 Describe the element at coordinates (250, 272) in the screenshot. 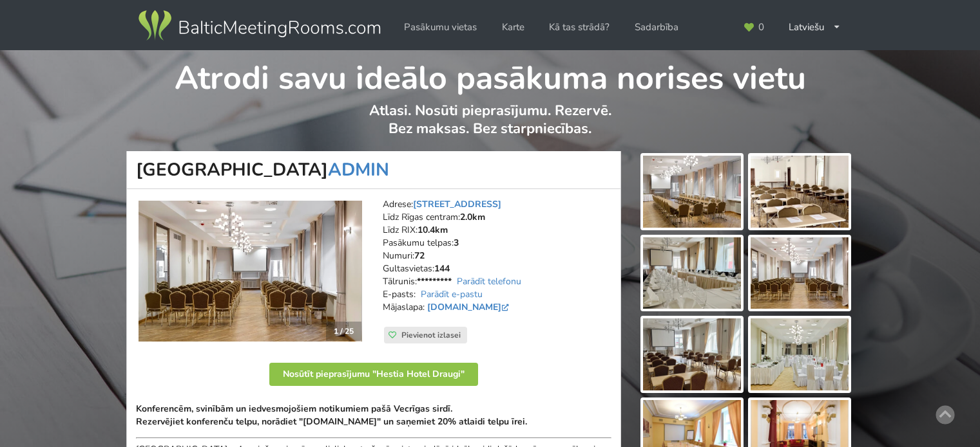

I see `a: Viesnīca | Rīga | Hestia Hotel Draugi 1 / 25` at that location.